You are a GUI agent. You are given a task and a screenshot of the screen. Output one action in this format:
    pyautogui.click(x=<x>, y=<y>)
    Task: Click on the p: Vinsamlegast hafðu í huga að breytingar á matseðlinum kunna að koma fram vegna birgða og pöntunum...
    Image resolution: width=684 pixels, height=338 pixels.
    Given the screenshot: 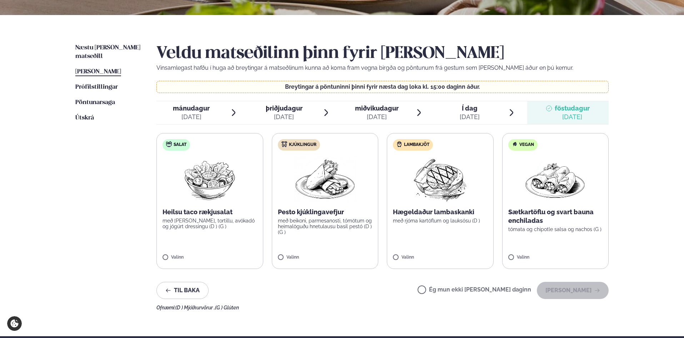 What is the action you would take?
    pyautogui.click(x=383, y=68)
    